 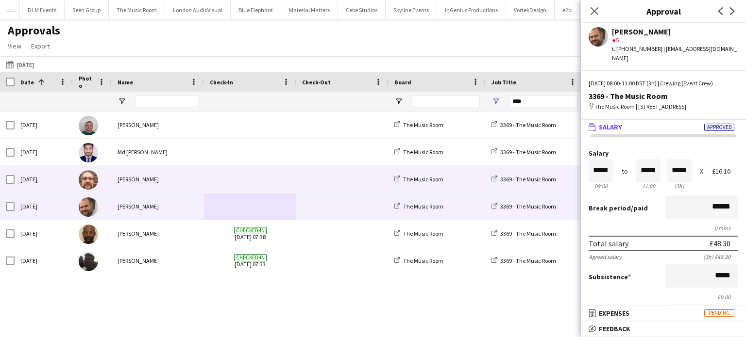 I want to click on div: £16.10, so click(x=725, y=171).